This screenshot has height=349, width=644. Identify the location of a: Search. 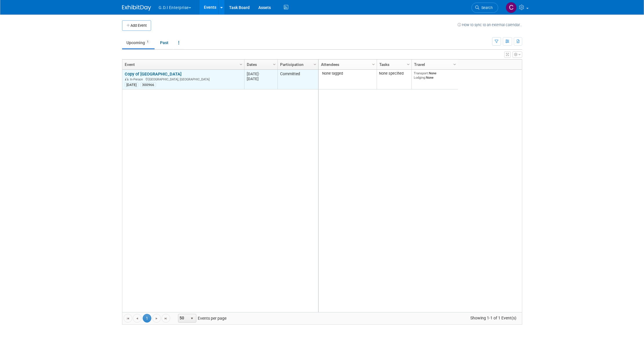
(485, 8).